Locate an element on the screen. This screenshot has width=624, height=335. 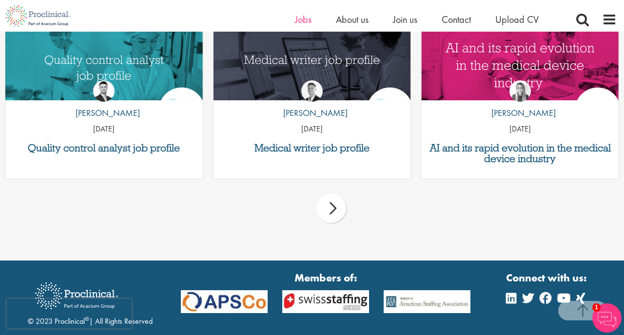
img: Hannah Burke is located at coordinates (520, 91).